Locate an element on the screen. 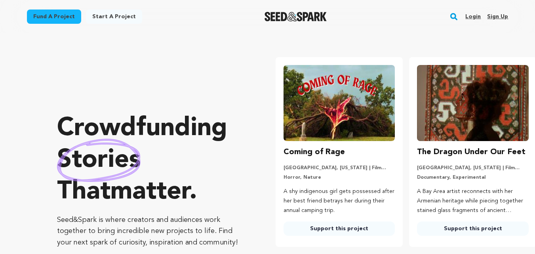 The height and width of the screenshot is (254, 535). a: Seed&Spark Homepage is located at coordinates (296, 17).